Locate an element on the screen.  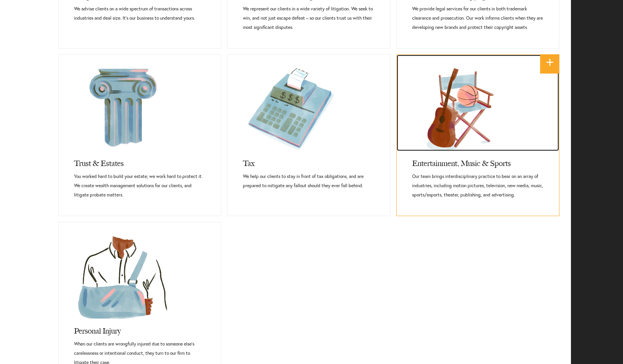
a: Trust & EstatesYou worked hard to build your estate; we work hard to protect it. We create wealth... is located at coordinates (139, 183).